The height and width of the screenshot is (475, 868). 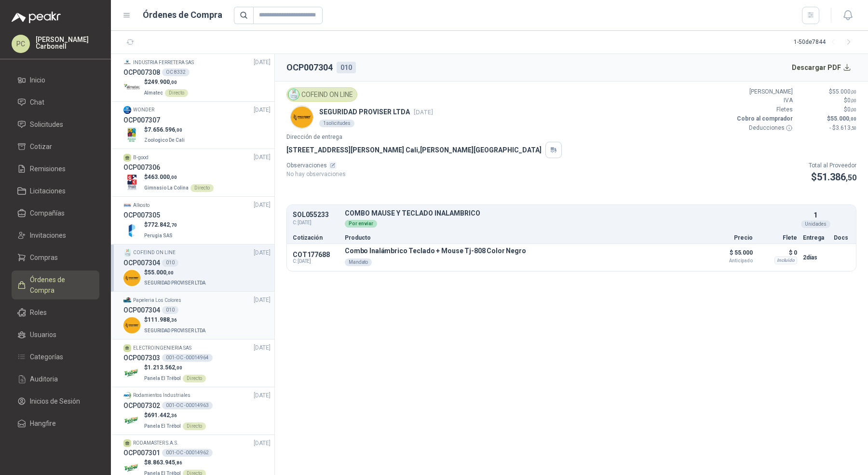 I want to click on a: Cotizar, so click(x=55, y=147).